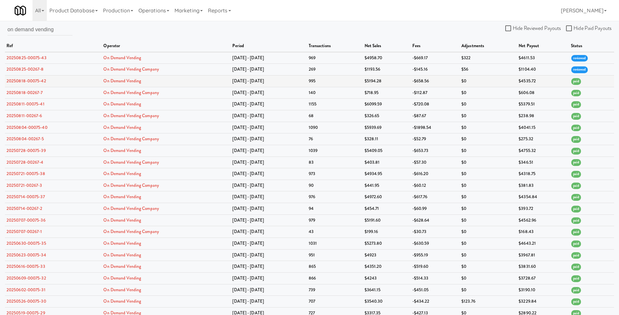 The width and height of the screenshot is (619, 315). What do you see at coordinates (335, 127) in the screenshot?
I see `td: 1090` at bounding box center [335, 127].